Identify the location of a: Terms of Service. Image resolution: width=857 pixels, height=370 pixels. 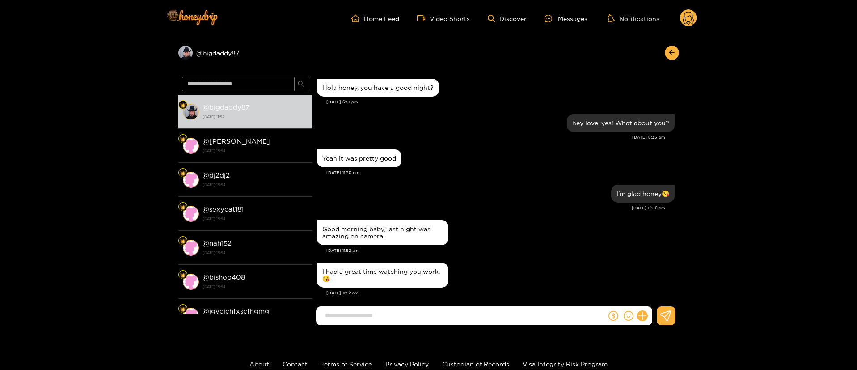
(346, 363).